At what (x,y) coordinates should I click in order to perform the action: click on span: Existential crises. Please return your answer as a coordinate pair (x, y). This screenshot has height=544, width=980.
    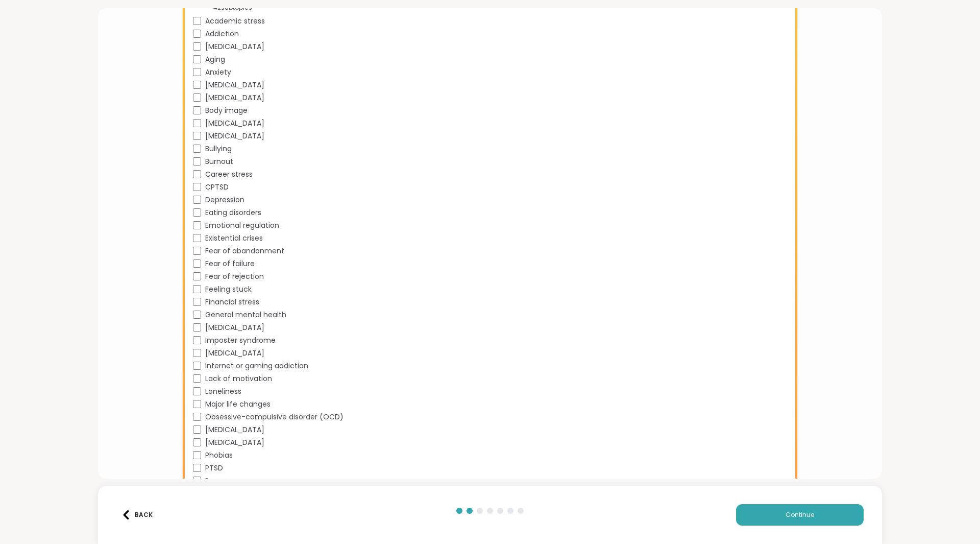
    Looking at the image, I should click on (233, 238).